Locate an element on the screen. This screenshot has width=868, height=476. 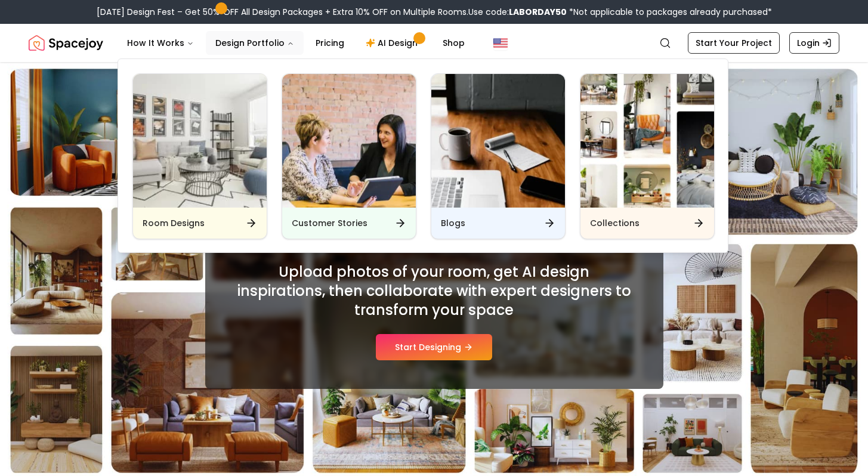
h6: Blogs is located at coordinates (453, 223).